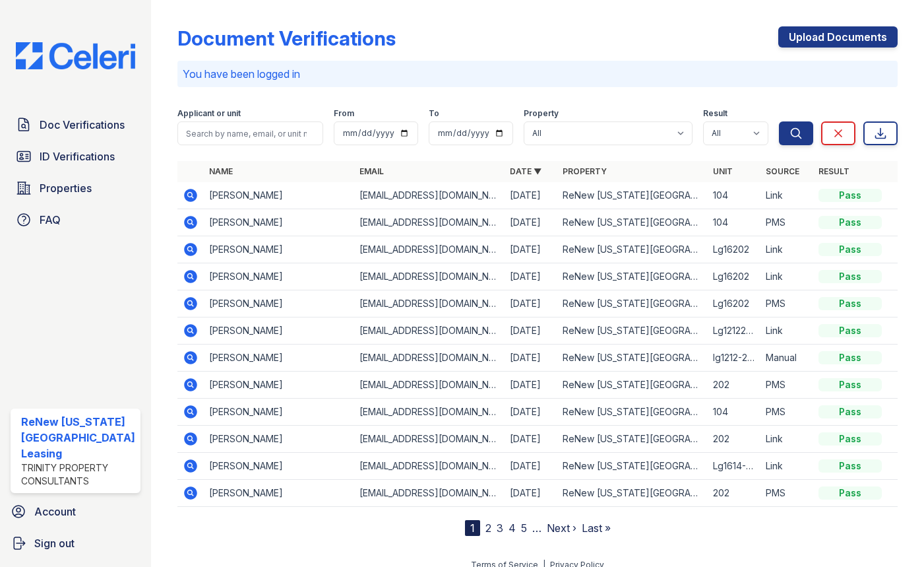 The image size is (924, 567). What do you see at coordinates (75, 56) in the screenshot?
I see `img: CE_Logo_Blue-a8612792a0a2168367f1c8372b55b34899dd931a85d93a1a3d3e32e68fde9ad4.png` at bounding box center [75, 56].